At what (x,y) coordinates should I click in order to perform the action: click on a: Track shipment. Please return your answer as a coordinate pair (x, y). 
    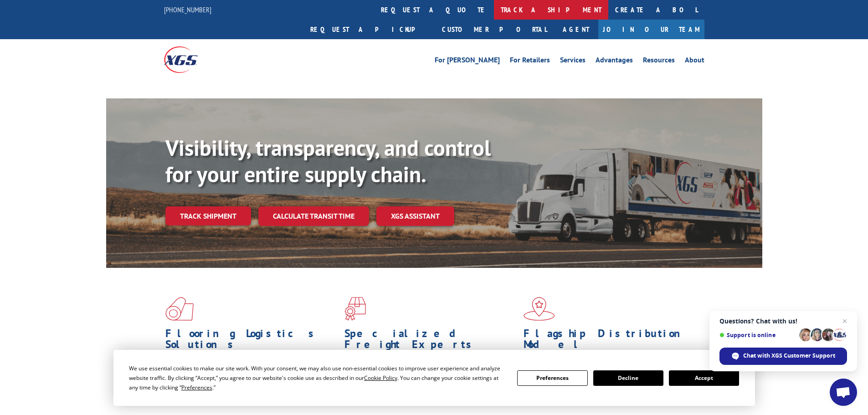
    Looking at the image, I should click on (208, 216).